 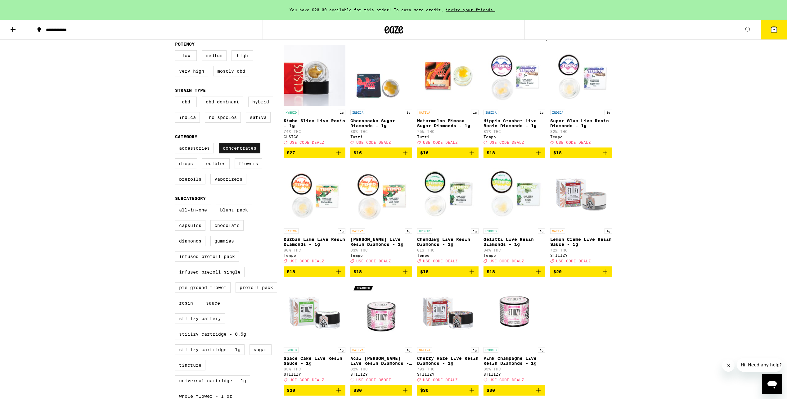 I want to click on span: $20, so click(x=291, y=390).